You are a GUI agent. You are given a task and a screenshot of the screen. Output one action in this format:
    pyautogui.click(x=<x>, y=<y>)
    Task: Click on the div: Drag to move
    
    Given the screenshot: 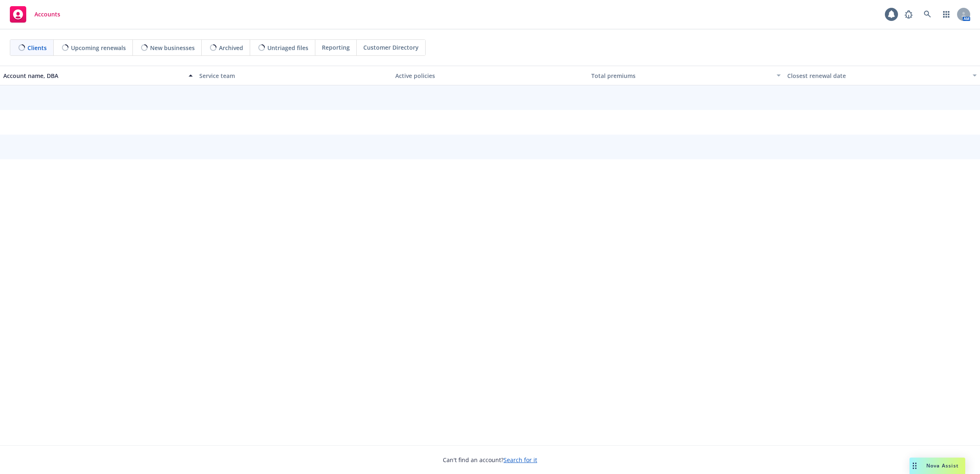 What is the action you would take?
    pyautogui.click(x=914, y=465)
    